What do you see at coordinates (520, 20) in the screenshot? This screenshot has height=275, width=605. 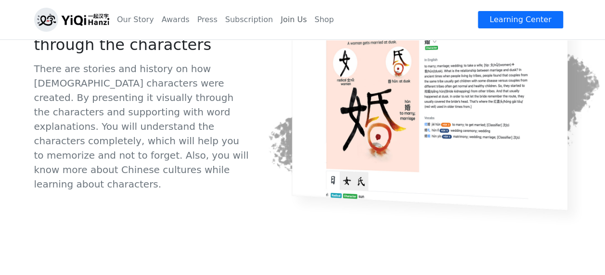 I see `a: Learning Center` at bounding box center [520, 20].